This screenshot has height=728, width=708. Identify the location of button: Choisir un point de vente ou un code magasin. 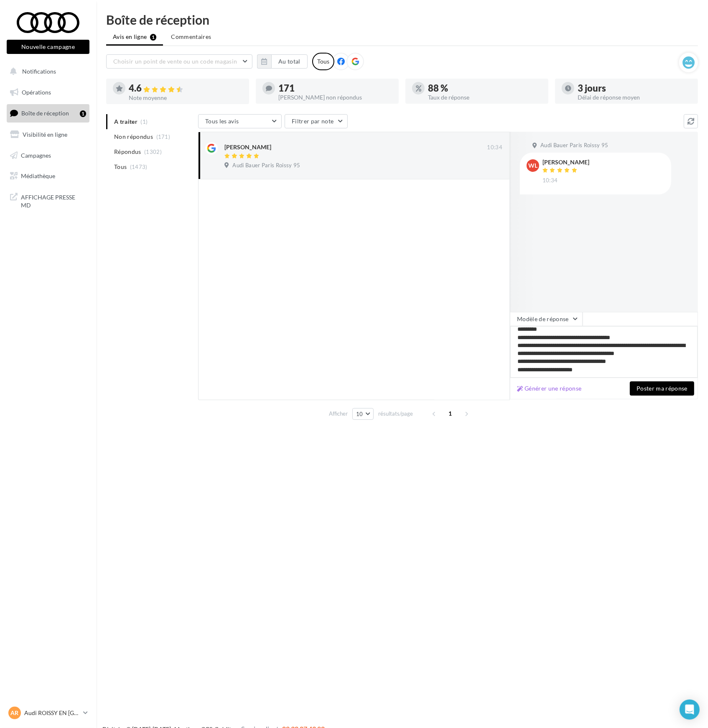
(179, 62).